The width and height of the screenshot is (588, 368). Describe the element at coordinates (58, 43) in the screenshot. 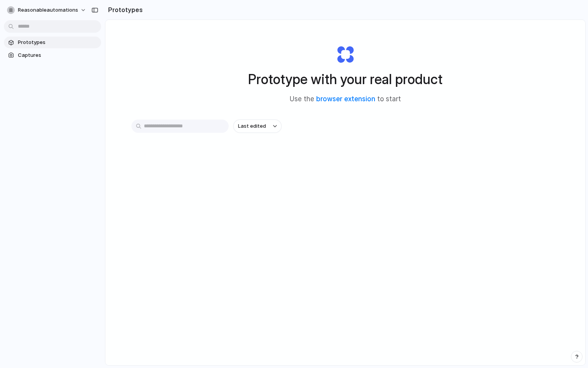

I see `span: Prototypes` at that location.